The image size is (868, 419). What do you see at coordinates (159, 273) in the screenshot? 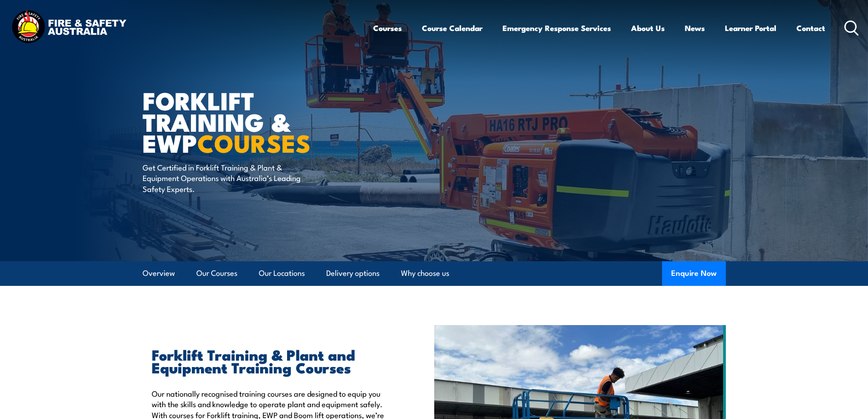
I see `a: Overview` at bounding box center [159, 273].